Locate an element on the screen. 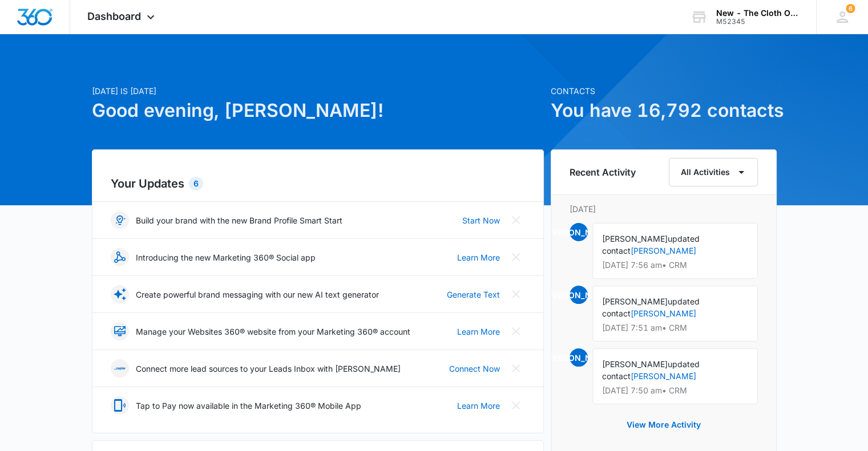 This screenshot has width=868, height=451. div: account name is located at coordinates (758, 13).